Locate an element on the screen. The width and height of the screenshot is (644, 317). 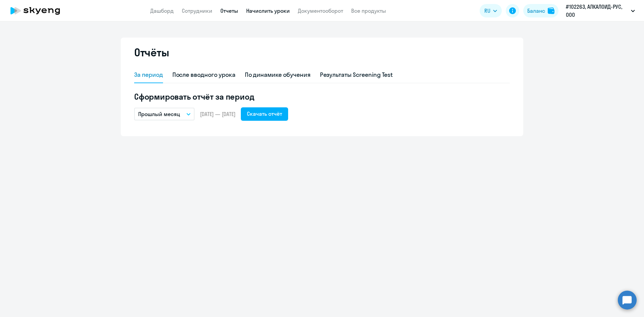
a: Скачать отчёт is located at coordinates (264, 114).